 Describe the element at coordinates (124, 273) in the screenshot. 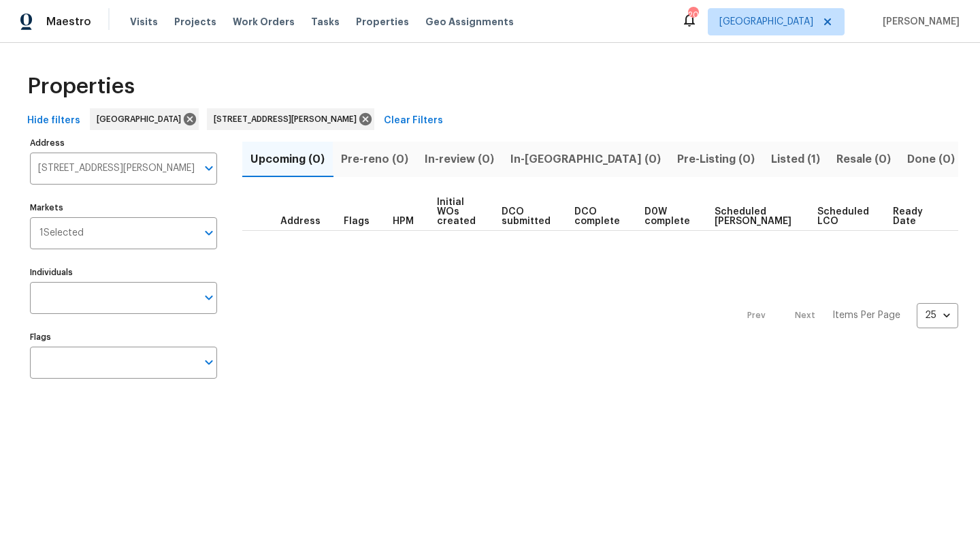

I see `label: Individuals` at that location.